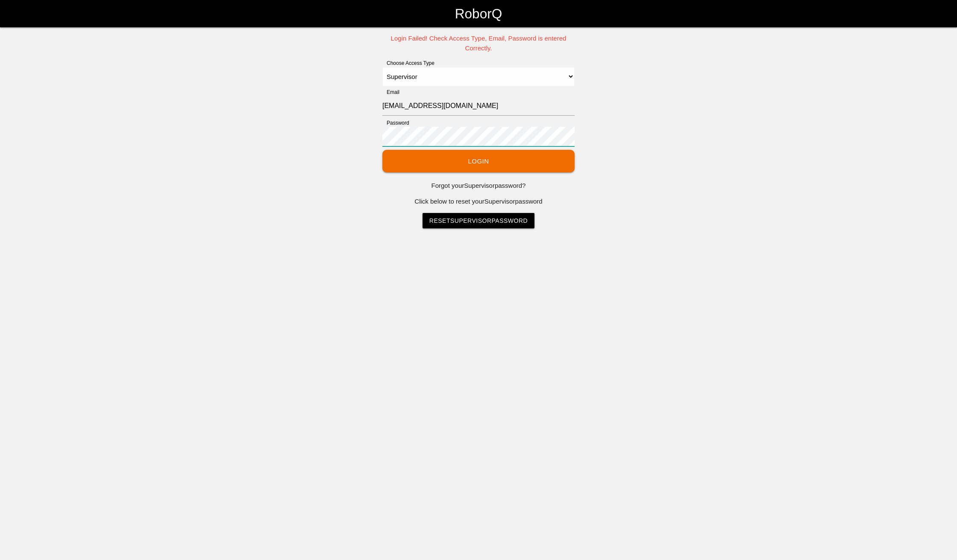 The image size is (957, 560). Describe the element at coordinates (408, 63) in the screenshot. I see `label: Choose Access Type` at that location.